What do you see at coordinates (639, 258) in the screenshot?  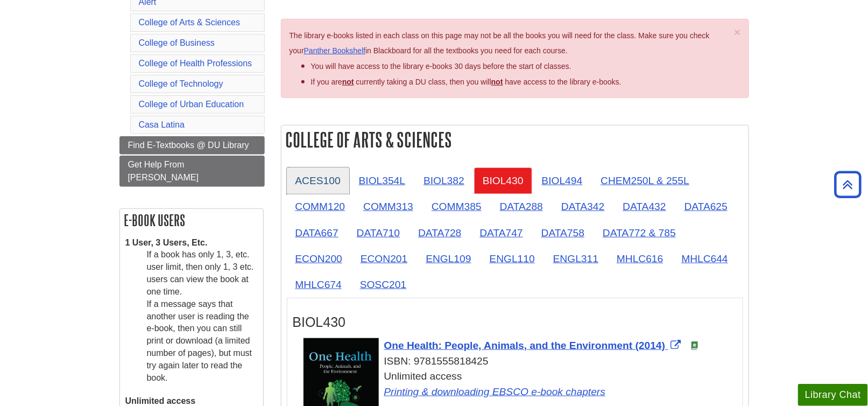 I see `a: MHLC616` at bounding box center [639, 258].